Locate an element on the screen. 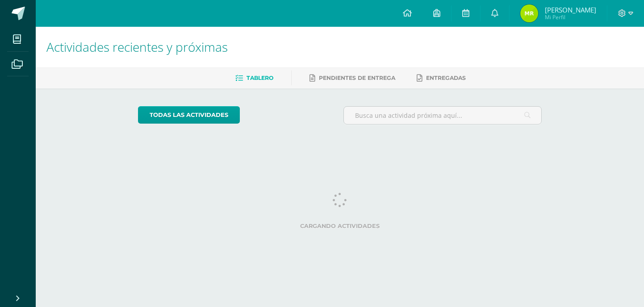 The height and width of the screenshot is (307, 644). span: Entregadas is located at coordinates (446, 78).